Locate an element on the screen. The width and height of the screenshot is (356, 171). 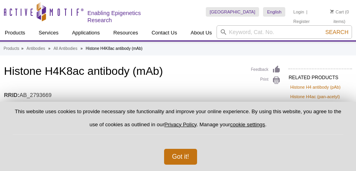
a: All Antibodies is located at coordinates (65, 49).